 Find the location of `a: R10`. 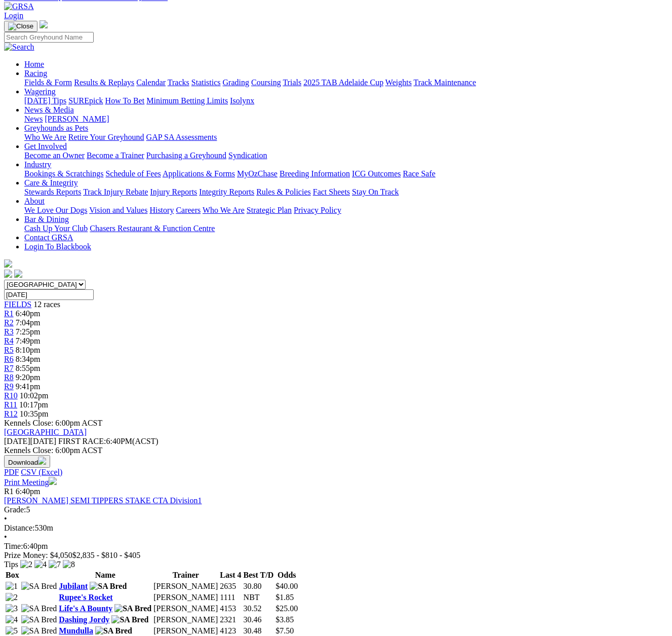

a: R10 is located at coordinates (11, 395).